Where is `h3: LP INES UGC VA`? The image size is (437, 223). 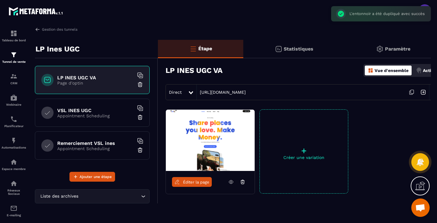 h3: LP INES UGC VA is located at coordinates (194, 70).